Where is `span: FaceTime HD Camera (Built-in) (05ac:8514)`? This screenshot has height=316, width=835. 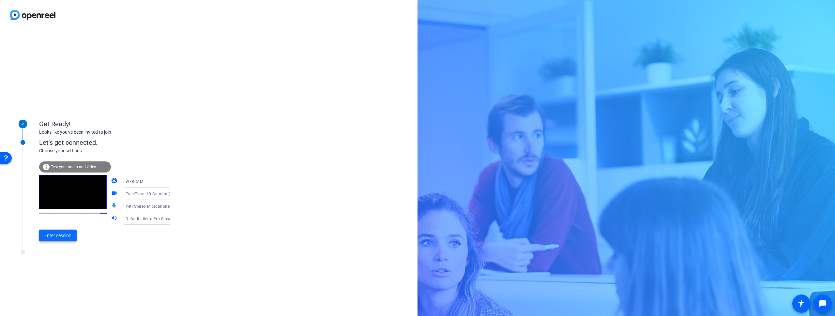 span: FaceTime HD Camera (Built-in) (05ac:8514) is located at coordinates (167, 194).